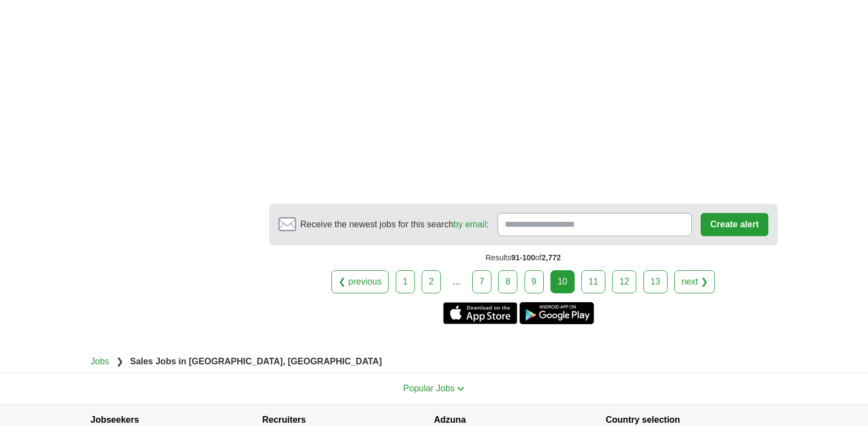 Image resolution: width=868 pixels, height=426 pixels. Describe the element at coordinates (524, 257) in the screenshot. I see `span: 91-100` at that location.